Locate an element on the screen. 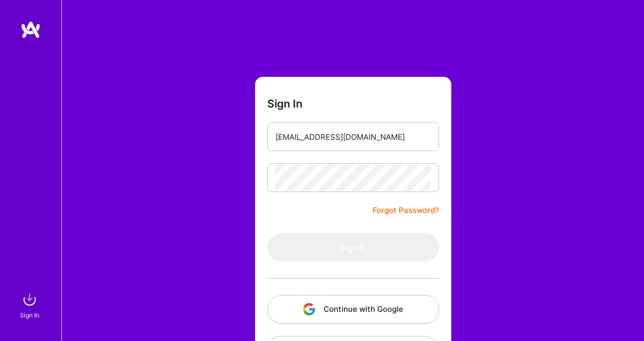  button: Continue with Google is located at coordinates (353, 309).